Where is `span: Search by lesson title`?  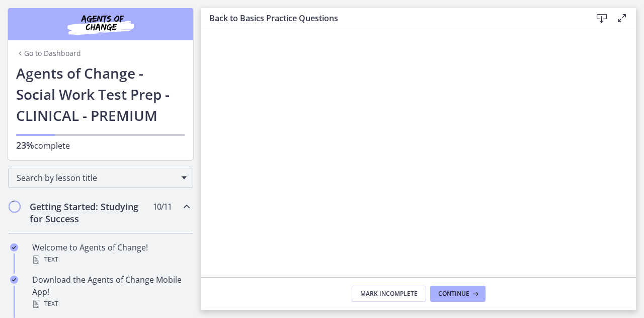 span: Search by lesson title is located at coordinates (97, 178).